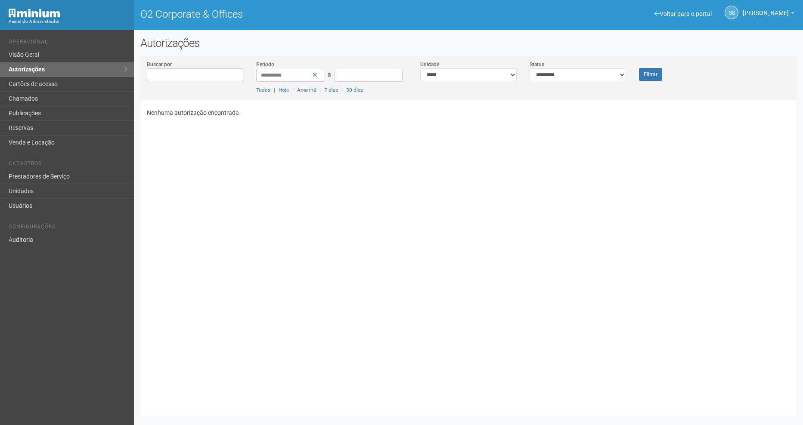 Image resolution: width=803 pixels, height=425 pixels. Describe the element at coordinates (68, 228) in the screenshot. I see `li: Configurações` at that location.